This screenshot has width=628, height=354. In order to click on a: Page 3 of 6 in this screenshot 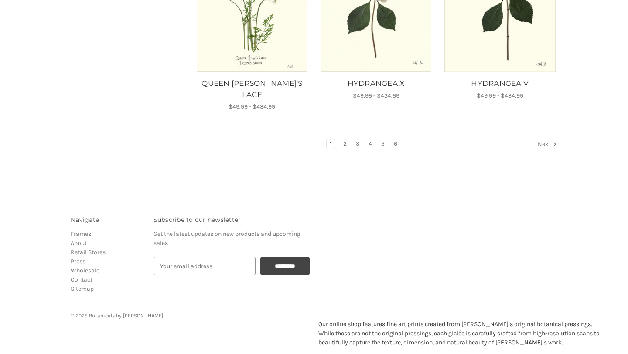, I will do `click(358, 144)`.